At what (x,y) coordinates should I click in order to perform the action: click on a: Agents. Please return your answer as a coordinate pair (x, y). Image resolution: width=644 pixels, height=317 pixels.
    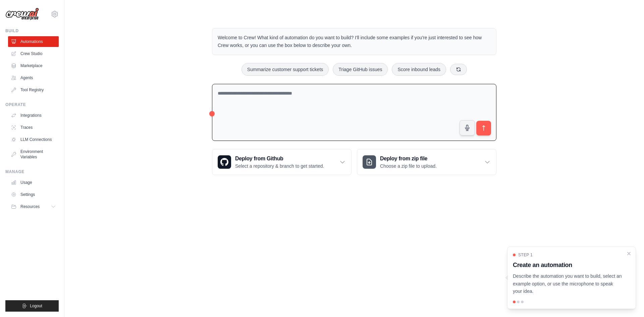
    Looking at the image, I should click on (33, 78).